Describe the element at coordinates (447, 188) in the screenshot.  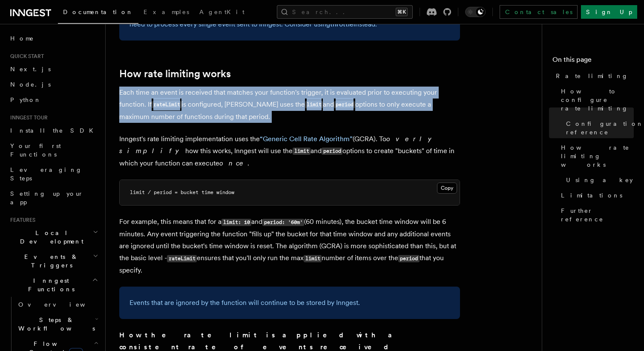
I see `button: Copy` at that location.